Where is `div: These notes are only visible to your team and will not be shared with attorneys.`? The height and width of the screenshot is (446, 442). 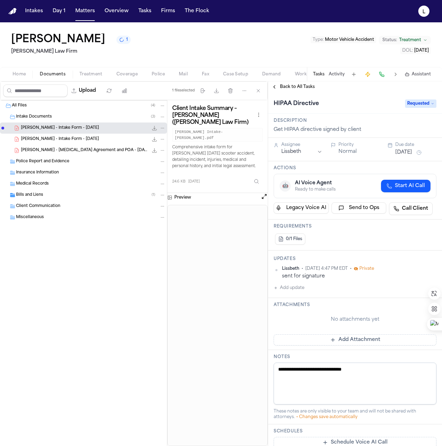
div: These notes are only visible to your team and will not be shared with attorneys. is located at coordinates (355, 414).